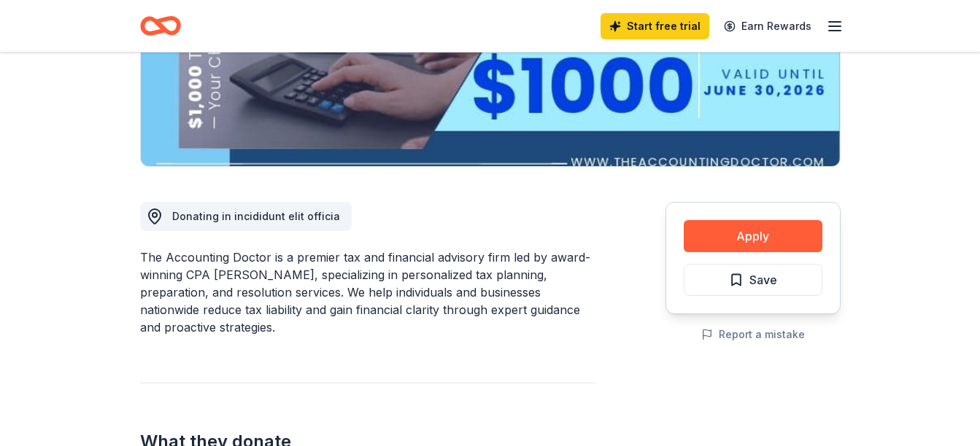 The height and width of the screenshot is (446, 980). I want to click on a: Earn Rewards, so click(767, 26).